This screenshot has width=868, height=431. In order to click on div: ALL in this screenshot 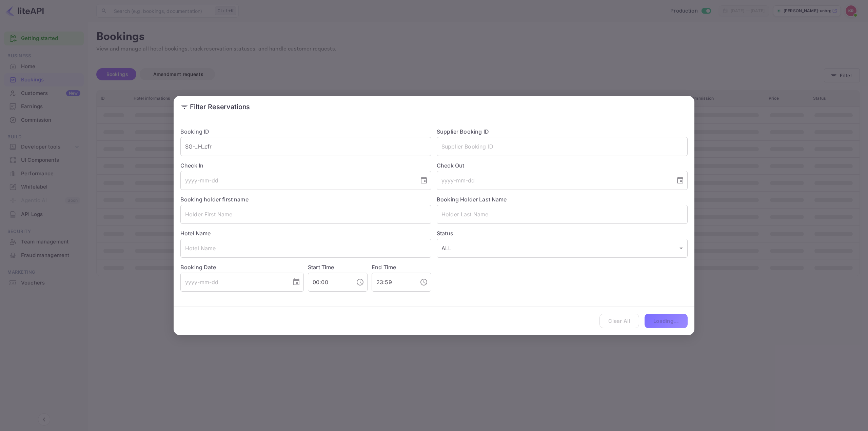, I will do `click(562, 248)`.